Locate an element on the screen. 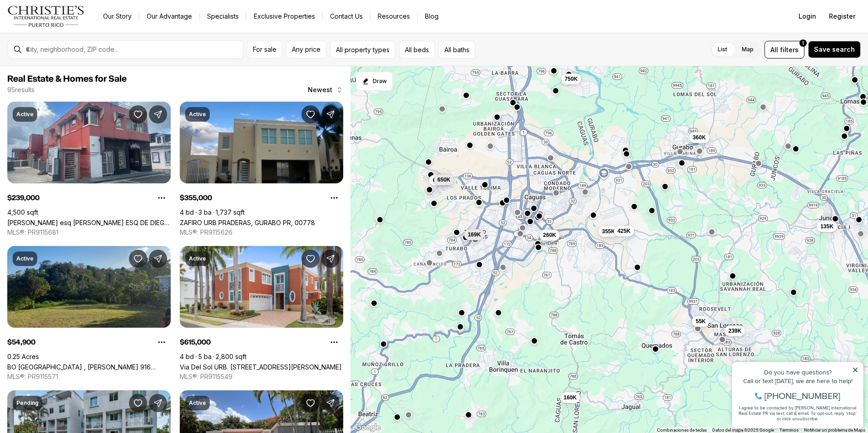 The width and height of the screenshot is (868, 433). button: 135K is located at coordinates (826, 226).